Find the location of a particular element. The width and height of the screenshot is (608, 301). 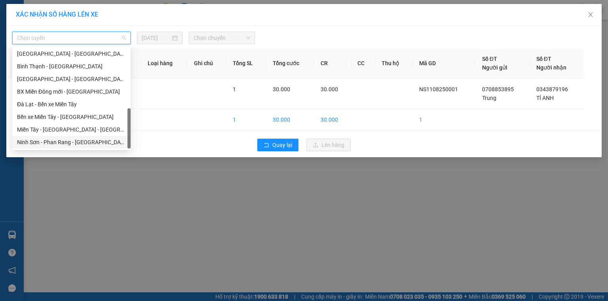

th: Mã GD is located at coordinates (444, 63).